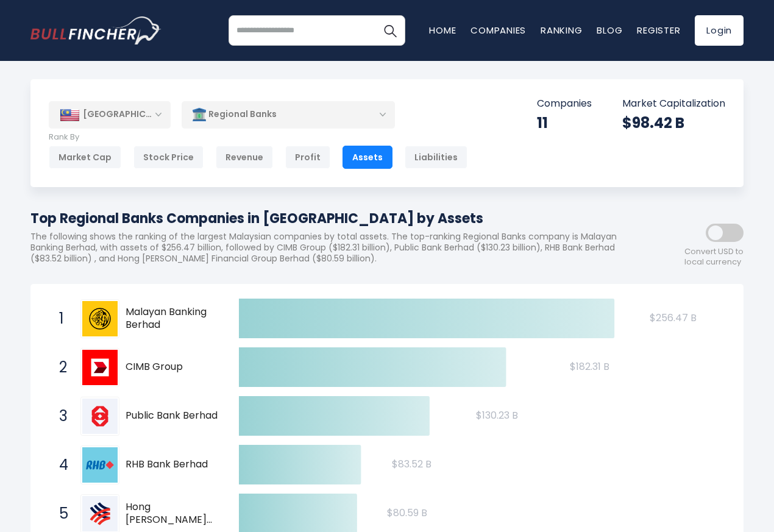 This screenshot has width=774, height=532. What do you see at coordinates (59, 319) in the screenshot?
I see `span: 1` at bounding box center [59, 319].